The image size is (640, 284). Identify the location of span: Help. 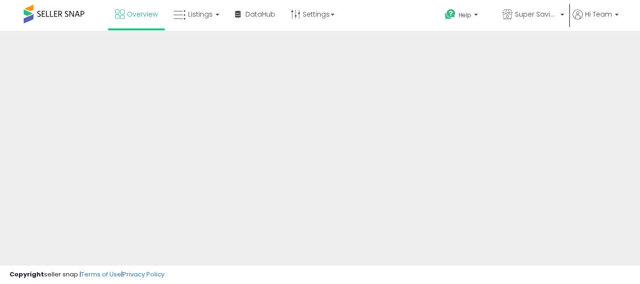
(465, 15).